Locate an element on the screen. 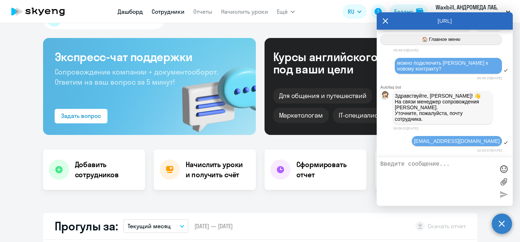  button: Балансbalance is located at coordinates (409, 12).